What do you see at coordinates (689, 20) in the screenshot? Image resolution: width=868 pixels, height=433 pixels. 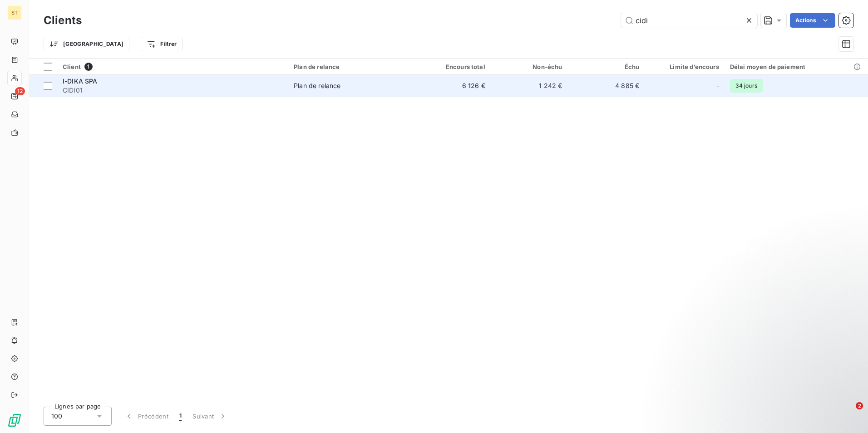 I see `input: Rechercher` at bounding box center [689, 20].